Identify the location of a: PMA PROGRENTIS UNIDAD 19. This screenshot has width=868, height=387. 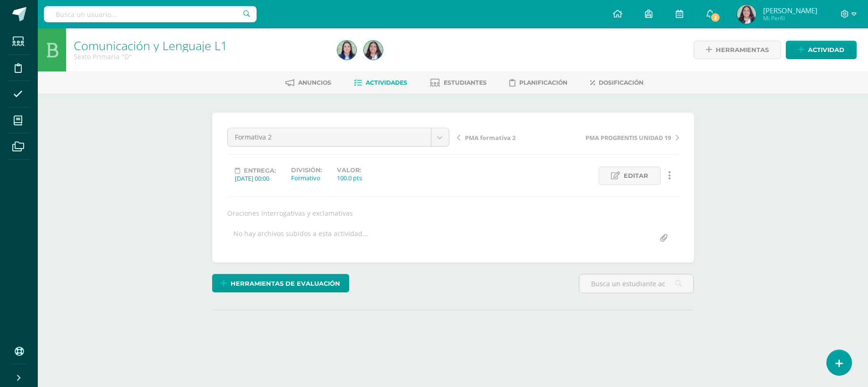
(623, 137).